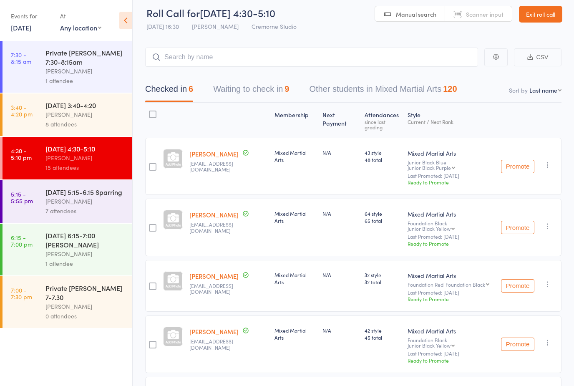 The width and height of the screenshot is (574, 386). I want to click on div: Current / Next Rank, so click(451, 121).